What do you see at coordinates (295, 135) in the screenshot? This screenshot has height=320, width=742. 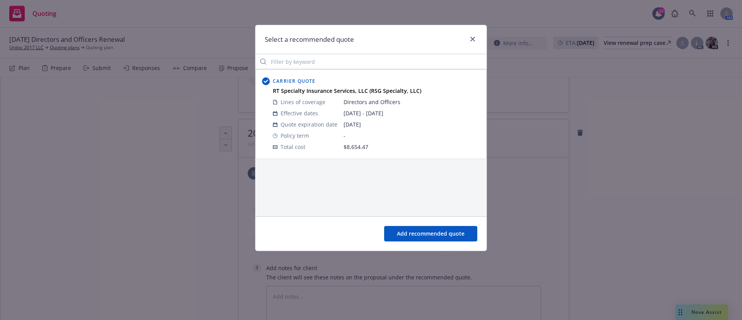 I see `span: Policy term` at bounding box center [295, 135].